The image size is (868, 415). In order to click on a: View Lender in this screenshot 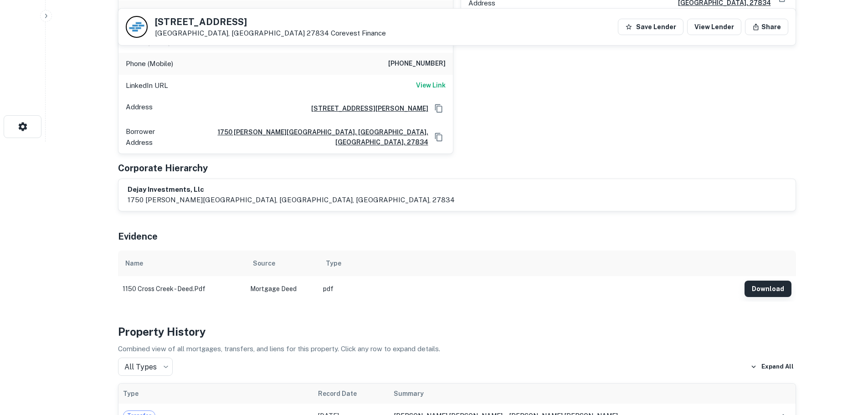, I will do `click(714, 27)`.